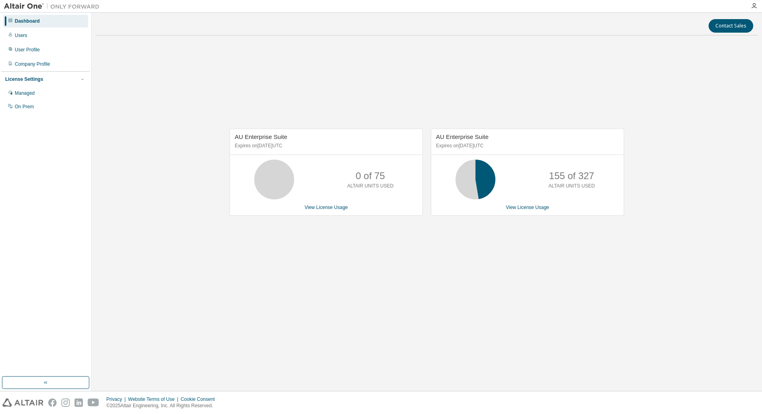 The image size is (762, 414). What do you see at coordinates (54, 6) in the screenshot?
I see `img: Altair One` at bounding box center [54, 6].